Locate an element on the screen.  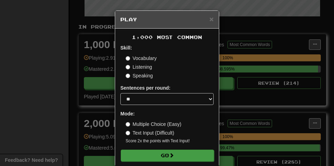
h5: Play is located at coordinates (167, 19).